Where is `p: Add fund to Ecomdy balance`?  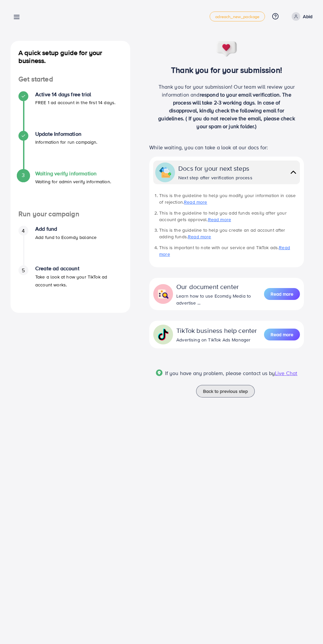 p: Add fund to Ecomdy balance is located at coordinates (66, 237).